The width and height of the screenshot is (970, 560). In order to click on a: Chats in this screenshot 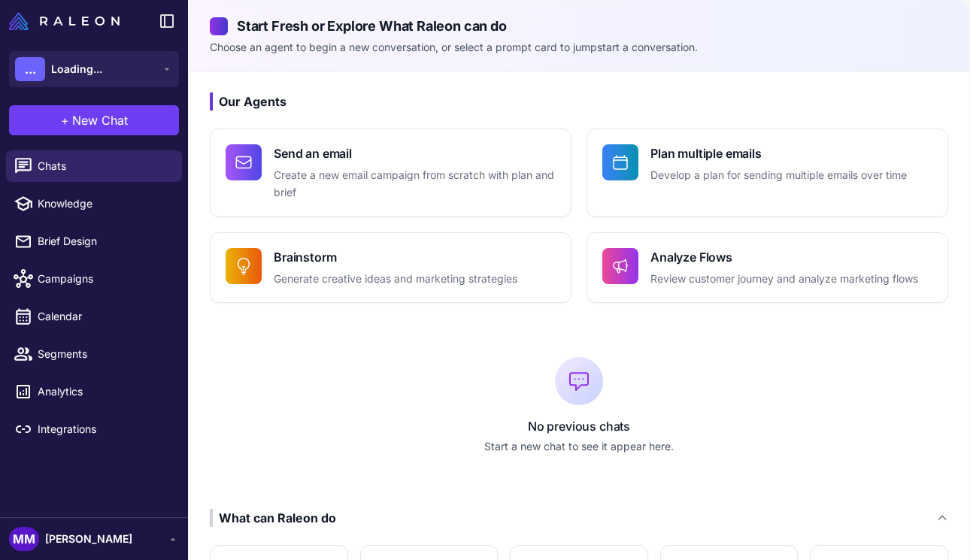, I will do `click(94, 166)`.